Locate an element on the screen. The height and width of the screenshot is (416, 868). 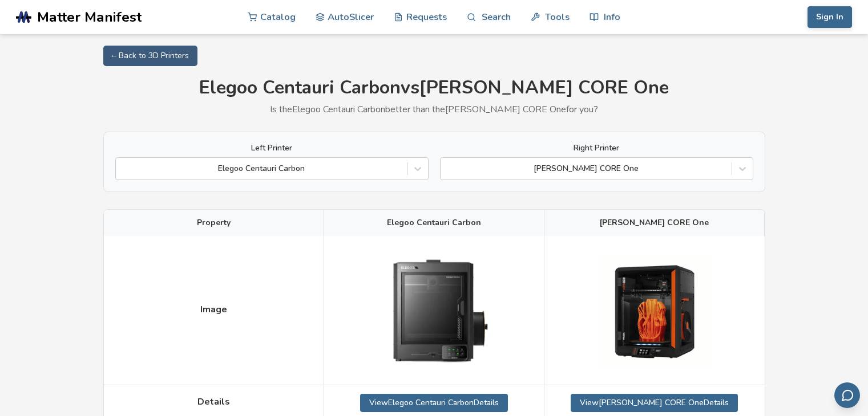
span: Elegoo Centauri Carbon is located at coordinates (434, 223).